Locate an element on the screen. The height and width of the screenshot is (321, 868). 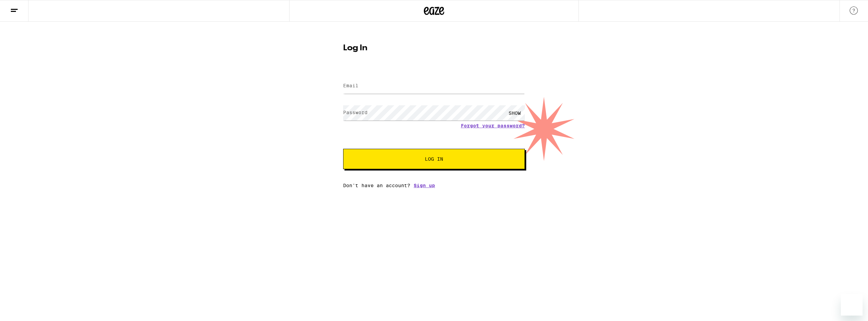
label: Email is located at coordinates (351, 86).